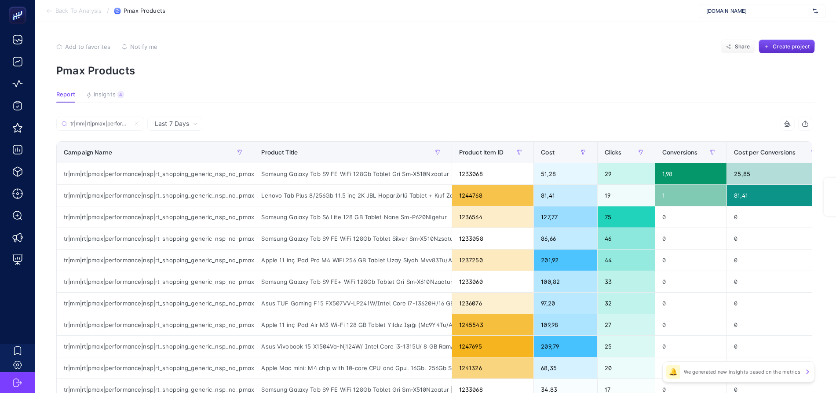 The height and width of the screenshot is (393, 836). What do you see at coordinates (144, 47) in the screenshot?
I see `span: Notify me` at bounding box center [144, 47].